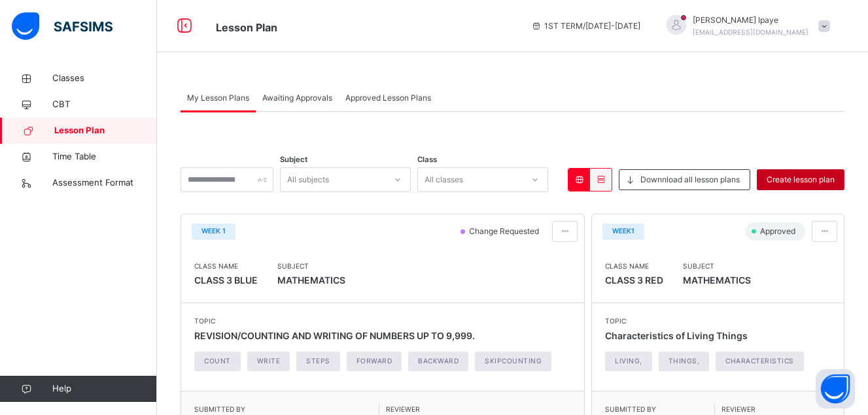 The height and width of the screenshot is (415, 868). What do you see at coordinates (105, 104) in the screenshot?
I see `span: CBT` at bounding box center [105, 104].